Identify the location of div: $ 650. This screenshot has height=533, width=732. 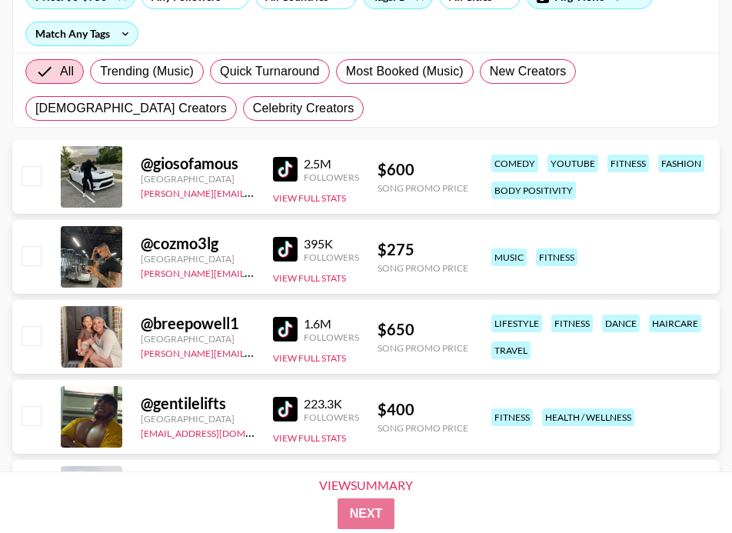
(423, 329).